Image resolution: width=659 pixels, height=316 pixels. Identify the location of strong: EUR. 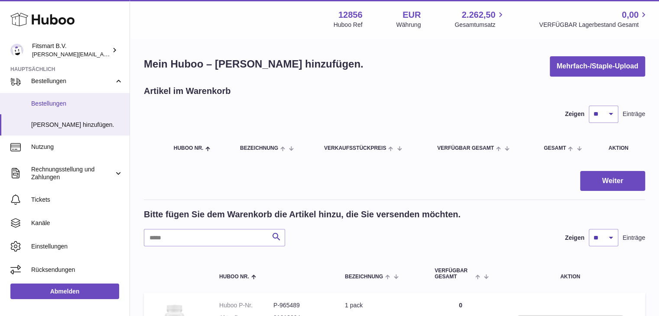
(412, 15).